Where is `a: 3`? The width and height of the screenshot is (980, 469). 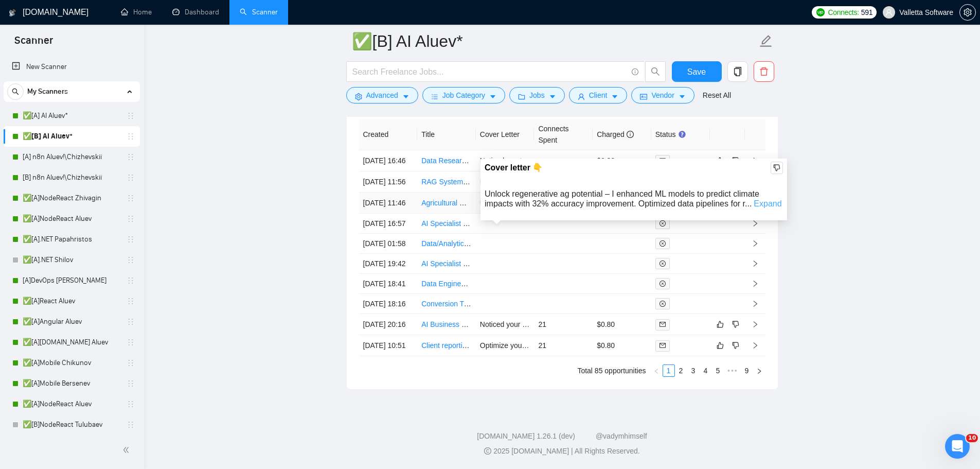 a: 3 is located at coordinates (694, 371).